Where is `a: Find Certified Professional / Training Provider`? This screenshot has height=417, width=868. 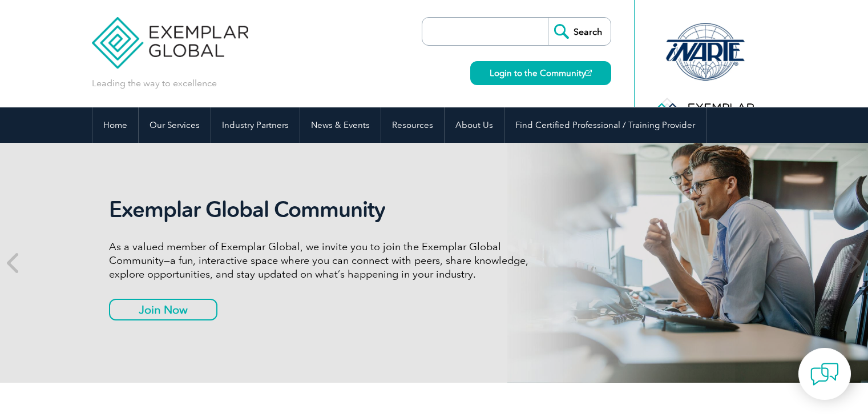 a: Find Certified Professional / Training Provider is located at coordinates (605, 125).